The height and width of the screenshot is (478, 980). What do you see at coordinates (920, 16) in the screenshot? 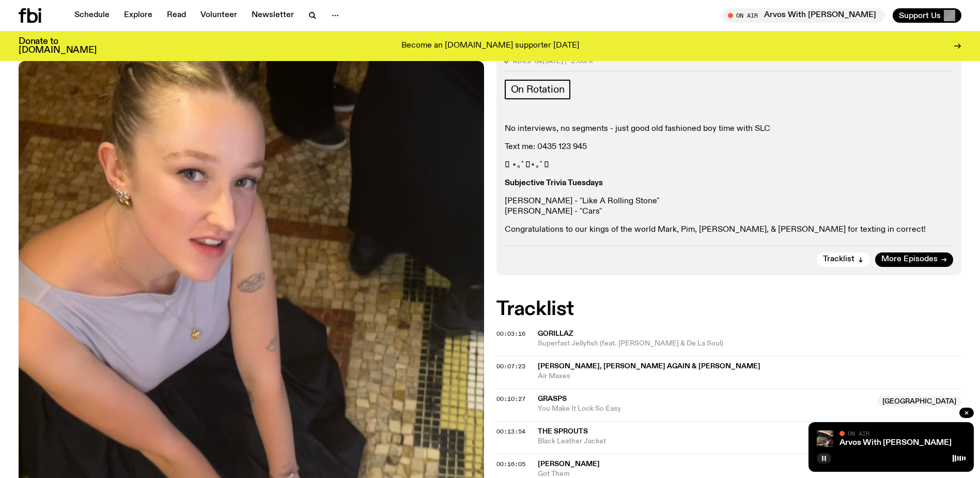
I see `span: Support Us` at bounding box center [920, 16].